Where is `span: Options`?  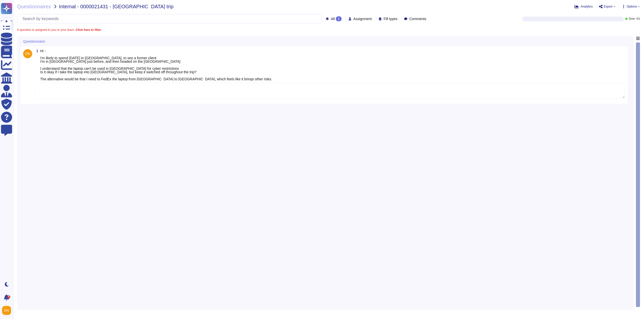
span: Options is located at coordinates (631, 7).